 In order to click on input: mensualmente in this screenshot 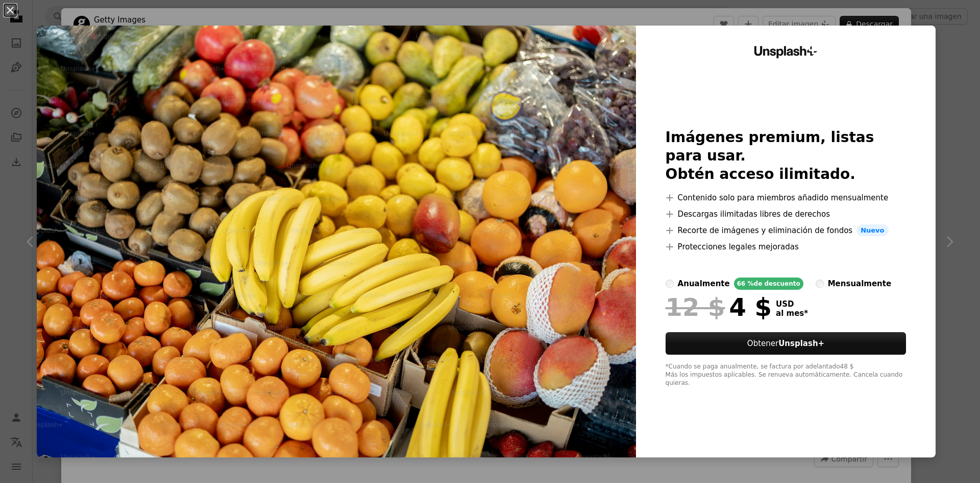, I will do `click(820, 283)`.